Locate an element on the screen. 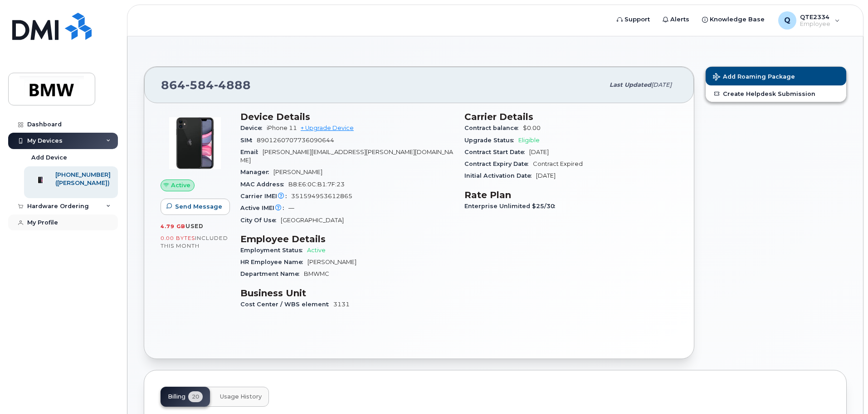 This screenshot has height=414, width=868. span: $0.00 is located at coordinates (531, 127).